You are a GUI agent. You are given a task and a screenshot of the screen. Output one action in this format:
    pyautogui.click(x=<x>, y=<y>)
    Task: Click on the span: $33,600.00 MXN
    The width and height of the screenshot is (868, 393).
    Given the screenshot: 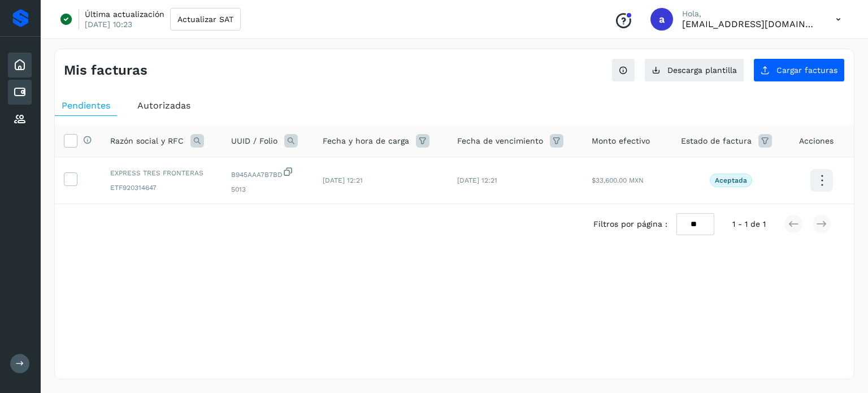 What is the action you would take?
    pyautogui.click(x=617, y=181)
    